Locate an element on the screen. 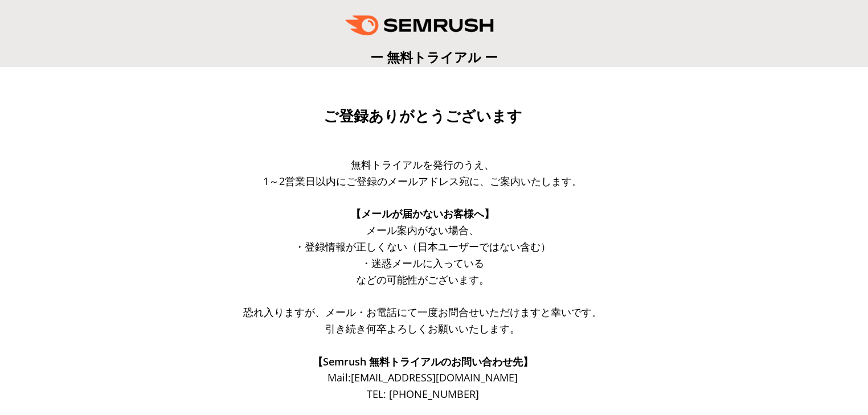  span: 【メールが届かないお客様へ】 is located at coordinates (422, 214).